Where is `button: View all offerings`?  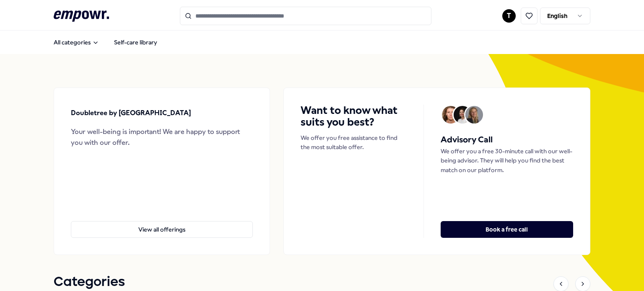
button: View all offerings is located at coordinates (162, 229).